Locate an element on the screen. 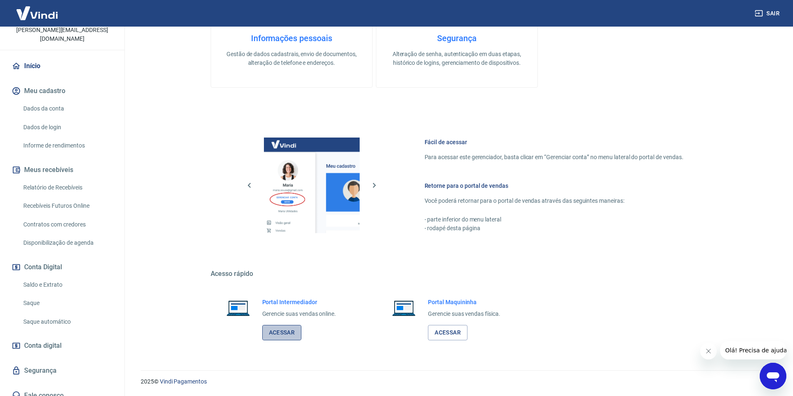 This screenshot has width=793, height=396. h6: Portal Maquininha is located at coordinates (464, 302).